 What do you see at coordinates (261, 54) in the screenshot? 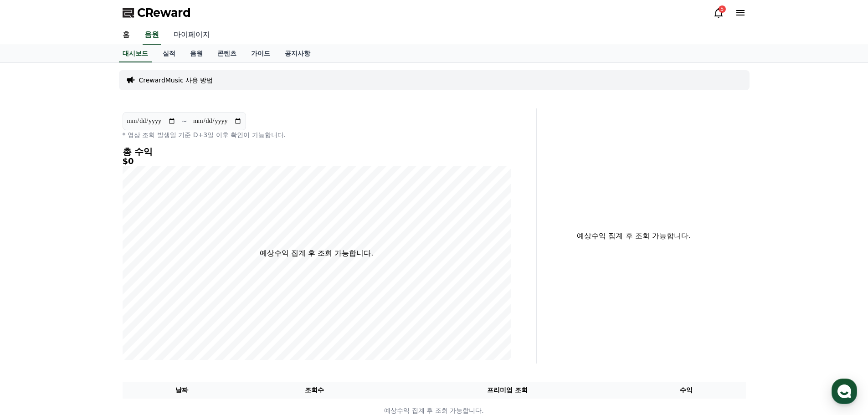
I see `a: 가이드` at bounding box center [261, 54].